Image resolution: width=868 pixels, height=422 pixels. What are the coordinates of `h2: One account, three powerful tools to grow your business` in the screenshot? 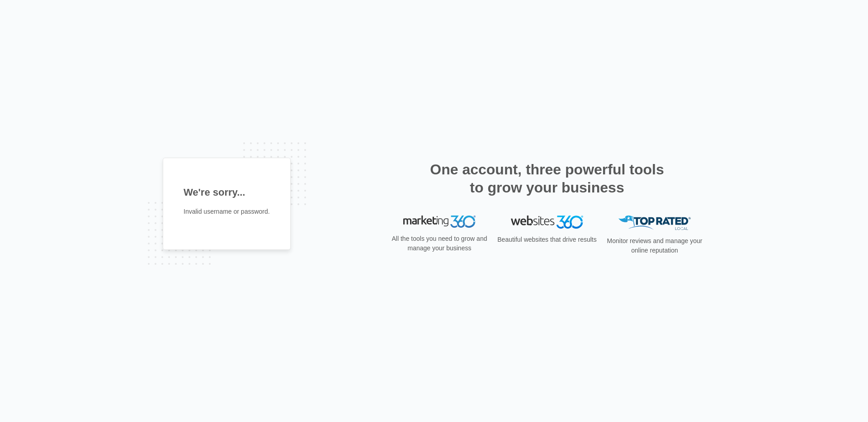 It's located at (547, 179).